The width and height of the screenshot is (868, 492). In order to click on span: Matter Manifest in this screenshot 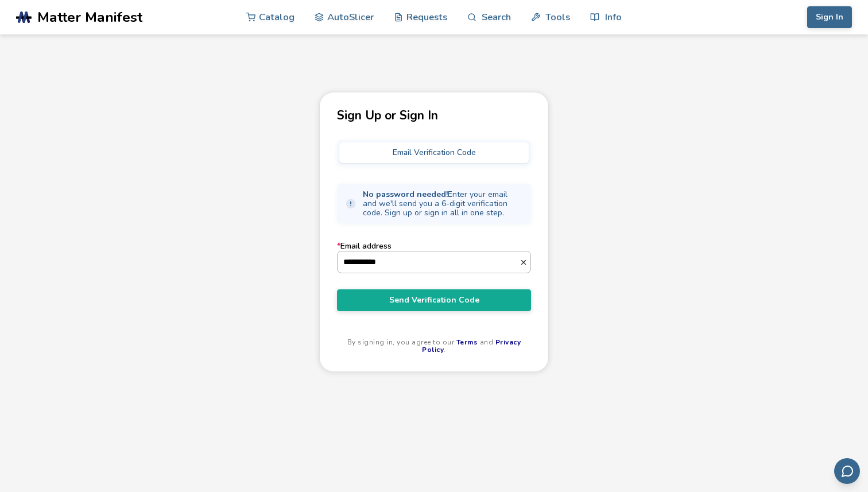, I will do `click(89, 17)`.